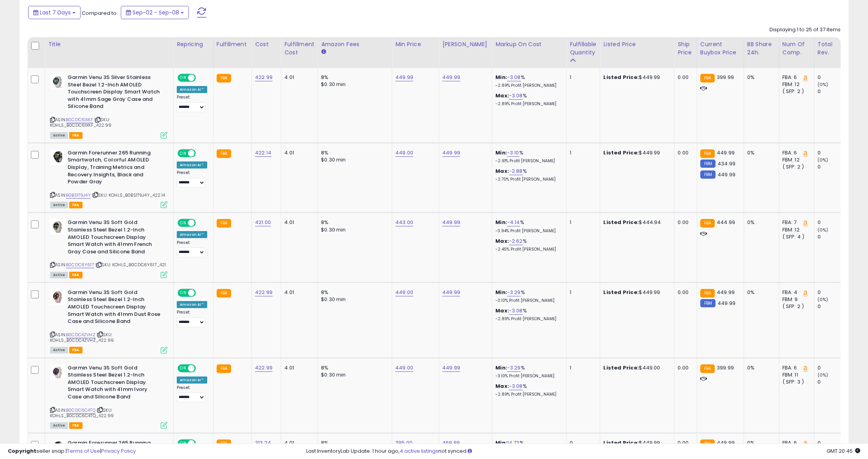 The image size is (868, 459). What do you see at coordinates (404, 292) in the screenshot?
I see `a: 449.00` at bounding box center [404, 292].